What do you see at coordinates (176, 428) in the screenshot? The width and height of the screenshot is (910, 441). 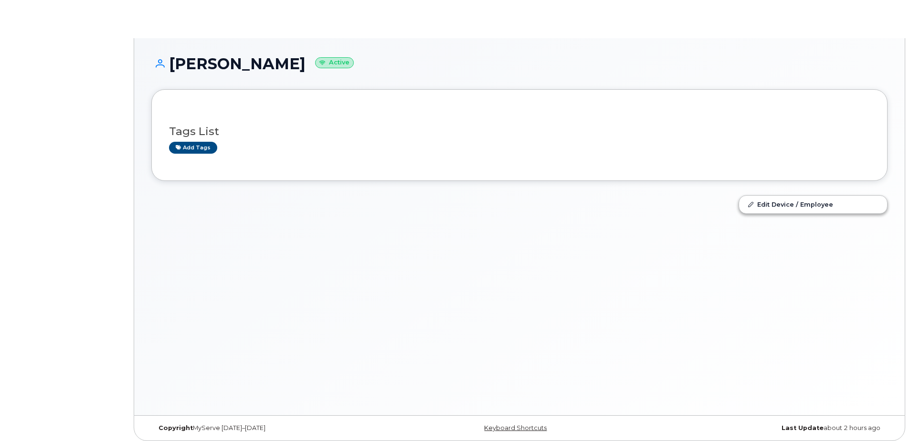 I see `strong: Copyright` at bounding box center [176, 428].